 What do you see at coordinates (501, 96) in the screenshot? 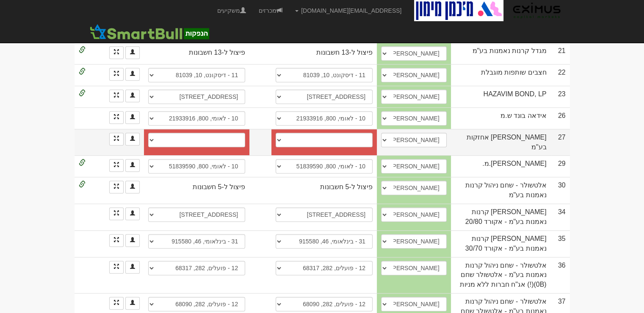
I see `td: HAZAVIM BOND, LP` at bounding box center [501, 96].